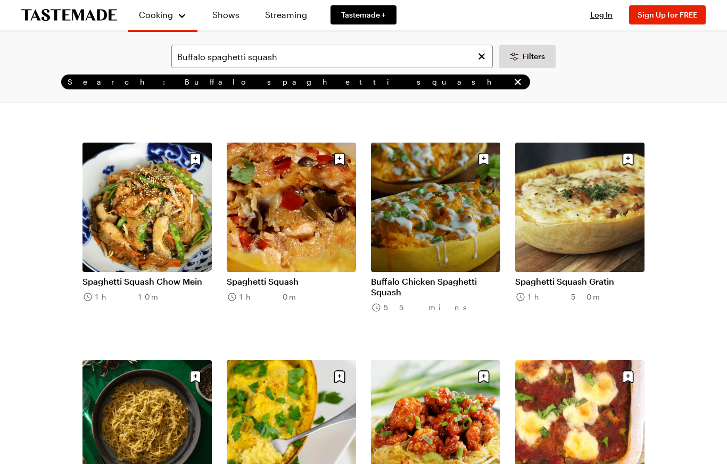  What do you see at coordinates (518, 82) in the screenshot?
I see `button: remove Search: Buffalo spaghetti squash` at bounding box center [518, 82].